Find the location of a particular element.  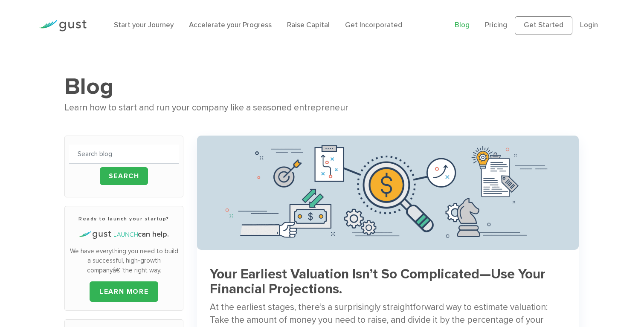

img: Startup Pricing Strategy Concepts Df0332e27679a759546818ede07d464577116d19979330954a439fea980ac7d2 is located at coordinates (388, 192).